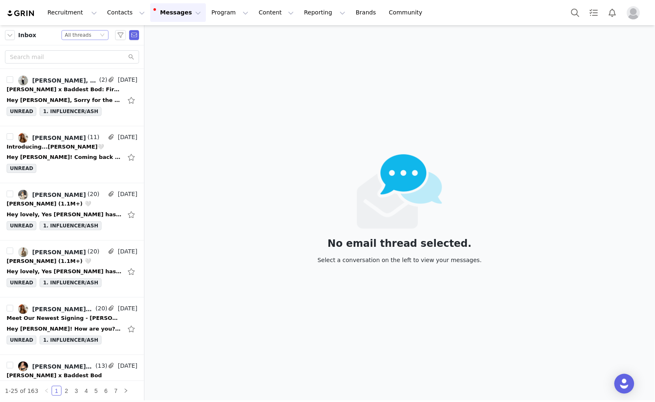 The image size is (655, 402). Describe the element at coordinates (23, 366) in the screenshot. I see `img: 6ce426b1-fcd6-4ebb-83e3-b8a923e97cc8.jpg` at that location.